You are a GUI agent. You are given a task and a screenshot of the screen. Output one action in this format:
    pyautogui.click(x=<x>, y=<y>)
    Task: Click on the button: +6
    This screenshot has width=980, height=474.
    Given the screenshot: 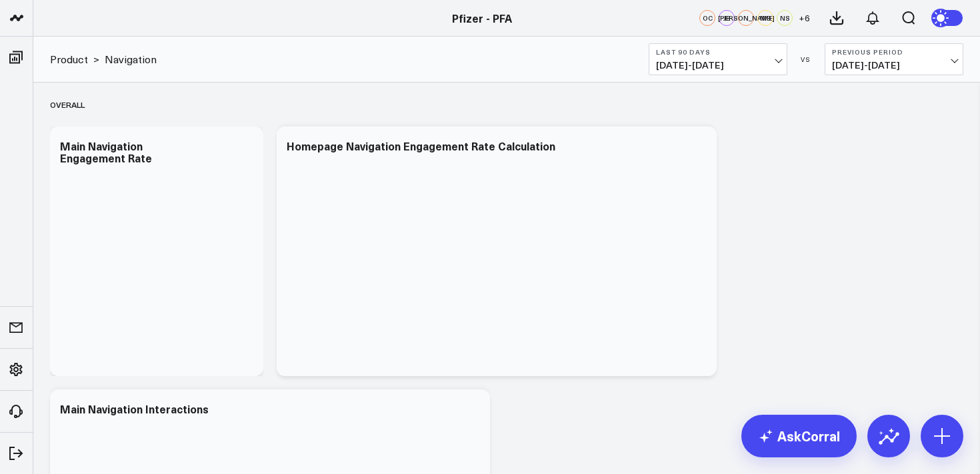 What is the action you would take?
    pyautogui.click(x=804, y=18)
    